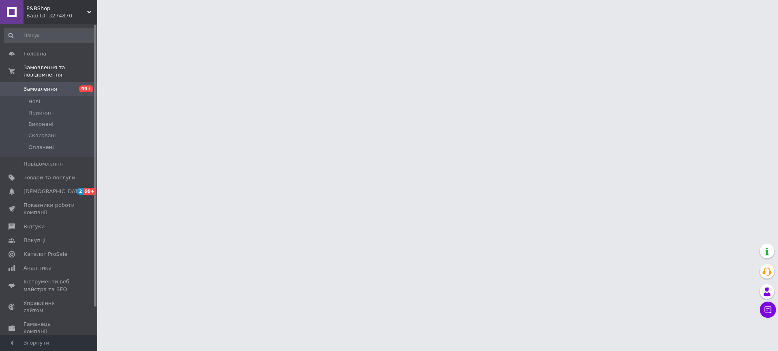 The width and height of the screenshot is (778, 351). What do you see at coordinates (49, 286) in the screenshot?
I see `span: Інструменти веб-майстра та SEO` at bounding box center [49, 286].